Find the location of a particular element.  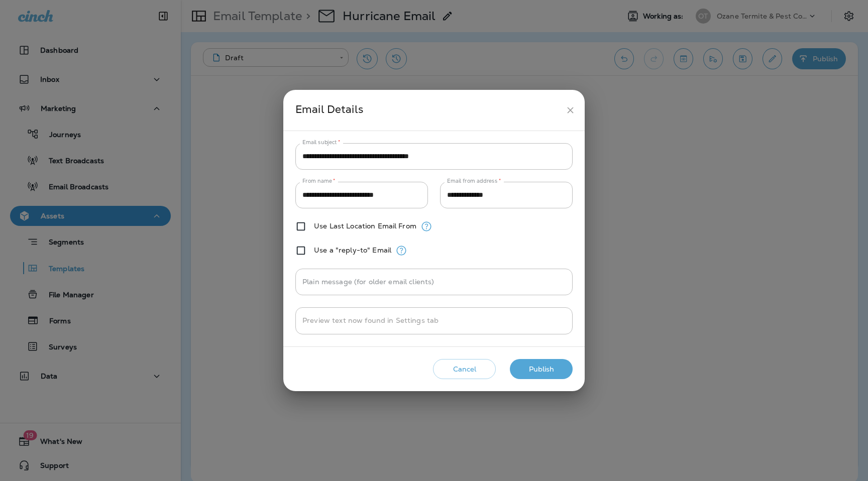

div: Email Details is located at coordinates (428, 110).